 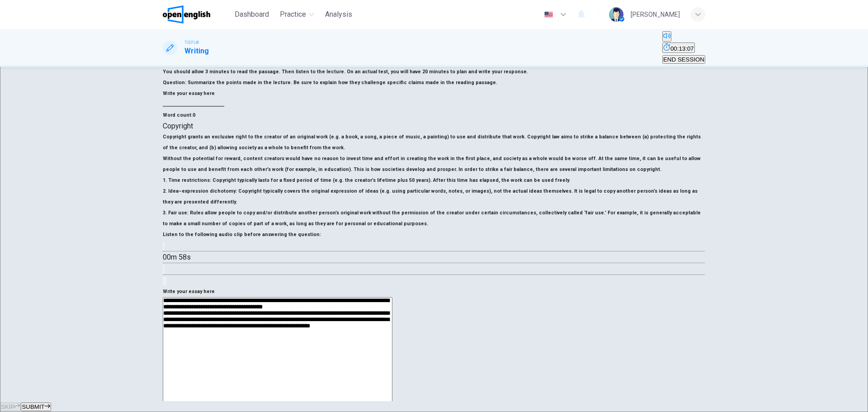 What do you see at coordinates (197, 51) in the screenshot?
I see `h1: Writing` at bounding box center [197, 51].